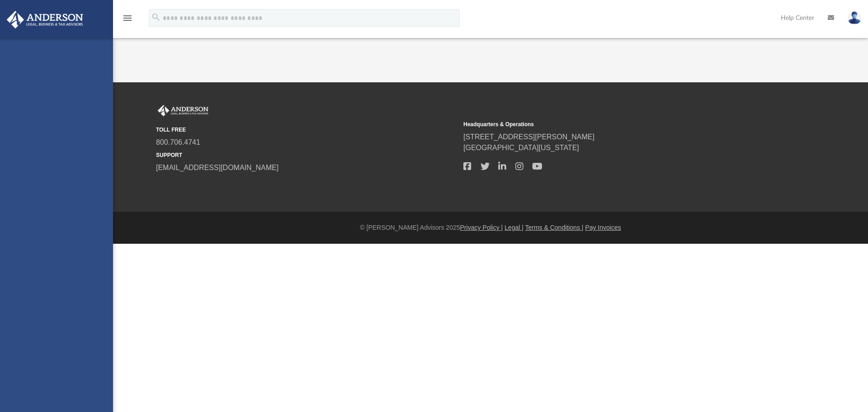  Describe the element at coordinates (127, 18) in the screenshot. I see `i: menu` at that location.